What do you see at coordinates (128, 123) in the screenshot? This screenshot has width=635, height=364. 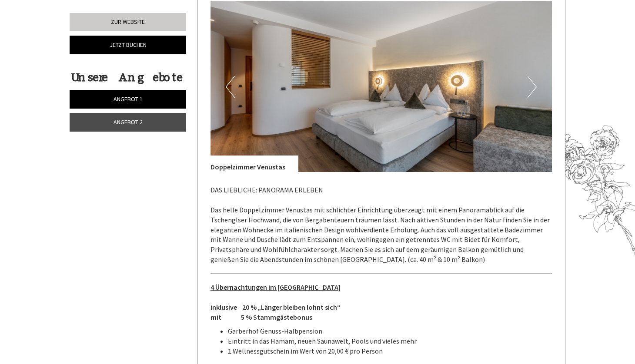 I see `span: Angebot 2` at bounding box center [128, 123].